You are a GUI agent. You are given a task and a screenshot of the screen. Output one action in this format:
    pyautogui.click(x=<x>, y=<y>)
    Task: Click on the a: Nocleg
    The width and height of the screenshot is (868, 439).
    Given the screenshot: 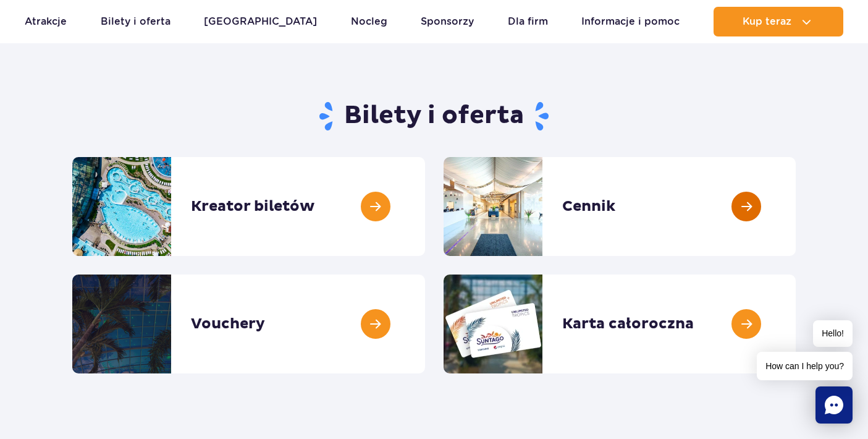 What is the action you would take?
    pyautogui.click(x=369, y=22)
    